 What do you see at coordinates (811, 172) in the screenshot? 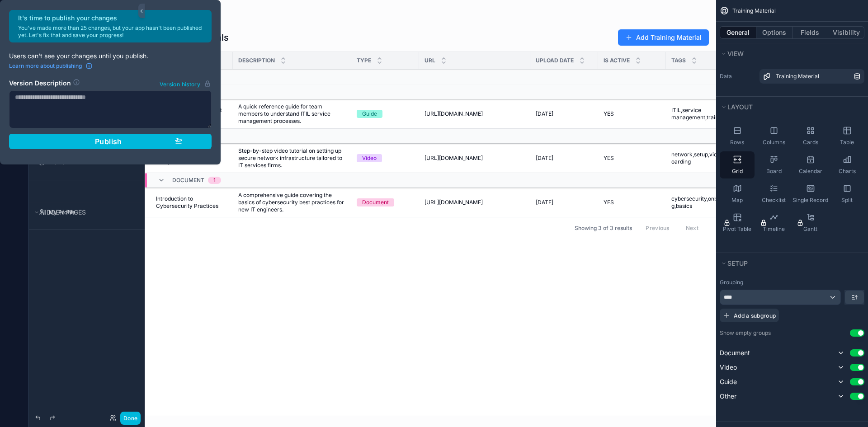
I see `span: Calendar` at bounding box center [811, 172].